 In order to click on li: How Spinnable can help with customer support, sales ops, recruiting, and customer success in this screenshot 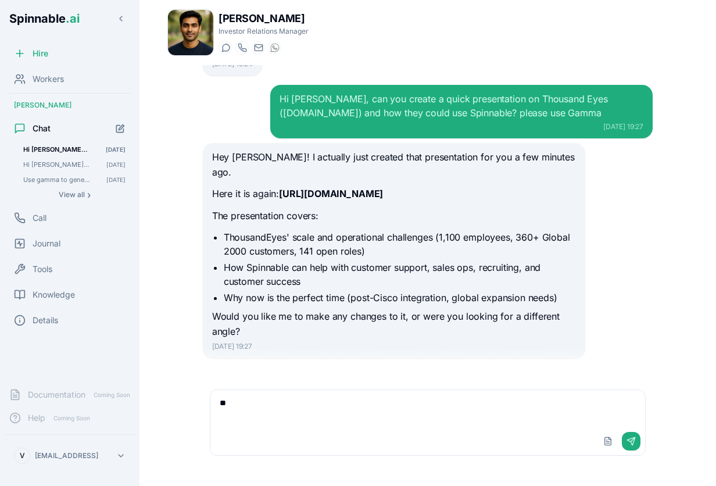, I will do `click(400, 274)`.